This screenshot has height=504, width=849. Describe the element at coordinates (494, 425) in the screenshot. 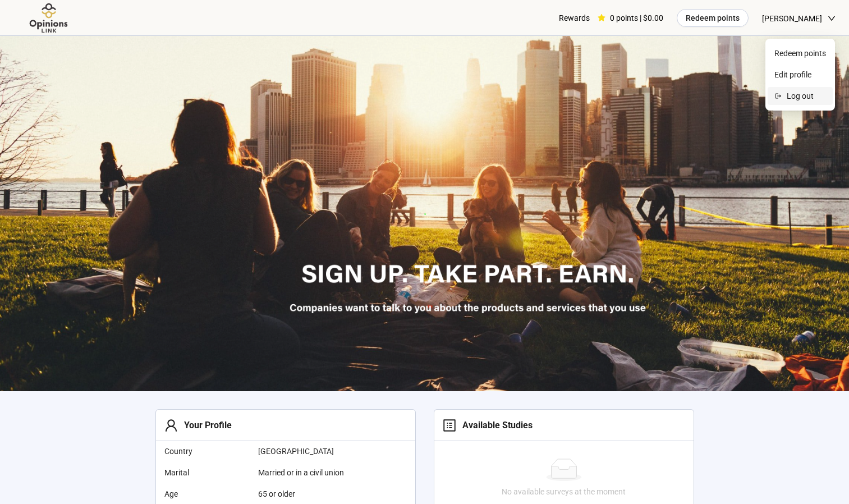

I see `div: Available Studies` at that location.